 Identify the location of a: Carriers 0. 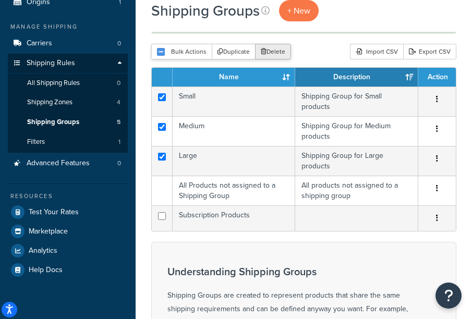
(68, 43).